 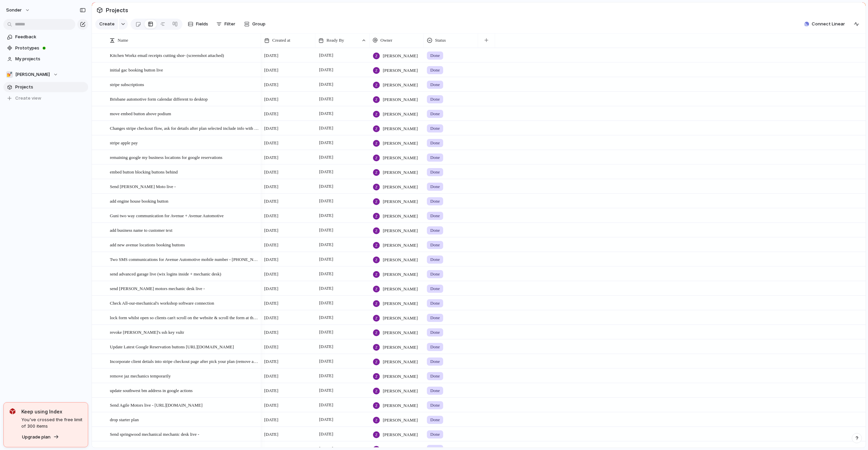 I want to click on span: Created at, so click(x=281, y=40).